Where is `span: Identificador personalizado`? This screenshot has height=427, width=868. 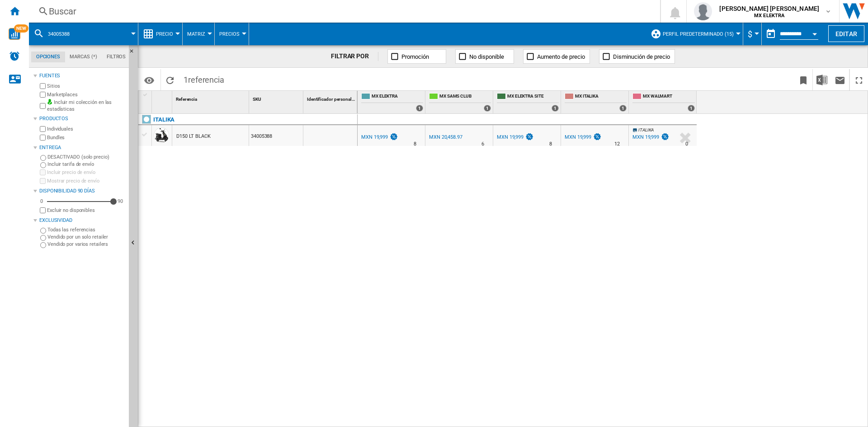 span: Identificador personalizado is located at coordinates (335, 99).